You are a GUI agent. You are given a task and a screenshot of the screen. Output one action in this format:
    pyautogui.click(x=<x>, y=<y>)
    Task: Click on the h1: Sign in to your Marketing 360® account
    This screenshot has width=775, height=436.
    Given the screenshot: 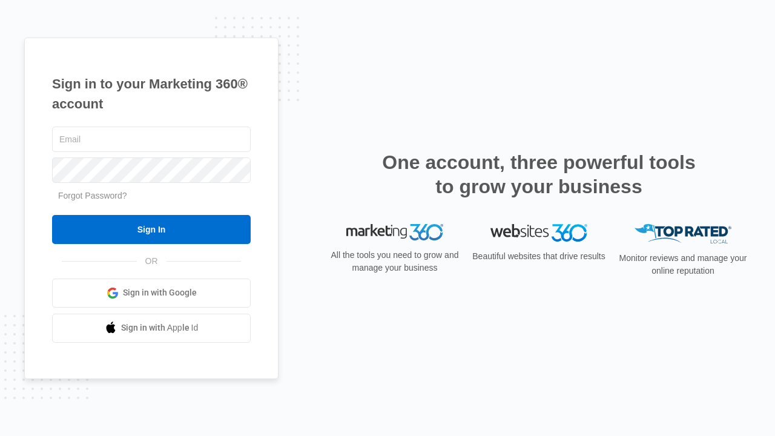 What is the action you would take?
    pyautogui.click(x=151, y=94)
    